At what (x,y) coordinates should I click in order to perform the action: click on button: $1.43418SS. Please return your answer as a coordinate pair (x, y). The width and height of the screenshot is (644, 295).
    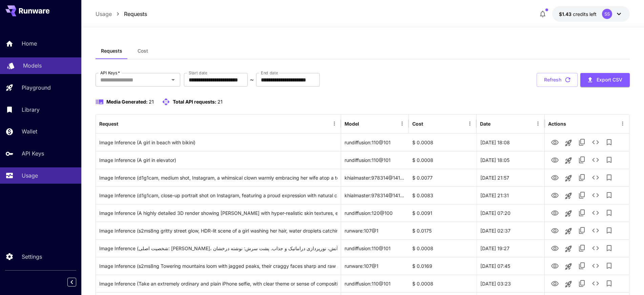
    Looking at the image, I should click on (591, 14).